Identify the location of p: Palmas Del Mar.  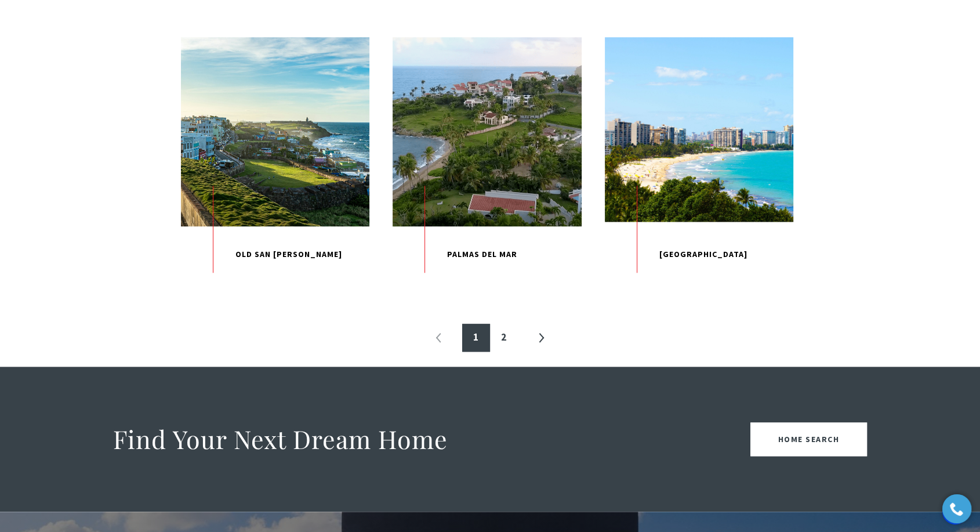
(487, 255).